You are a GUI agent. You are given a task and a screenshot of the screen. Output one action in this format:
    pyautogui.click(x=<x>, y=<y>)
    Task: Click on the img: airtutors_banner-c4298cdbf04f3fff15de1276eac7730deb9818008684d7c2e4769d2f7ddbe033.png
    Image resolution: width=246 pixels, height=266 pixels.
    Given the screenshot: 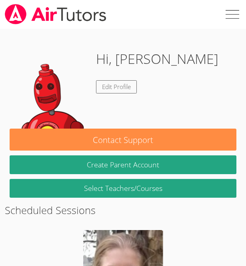 What is the action you would take?
    pyautogui.click(x=56, y=14)
    